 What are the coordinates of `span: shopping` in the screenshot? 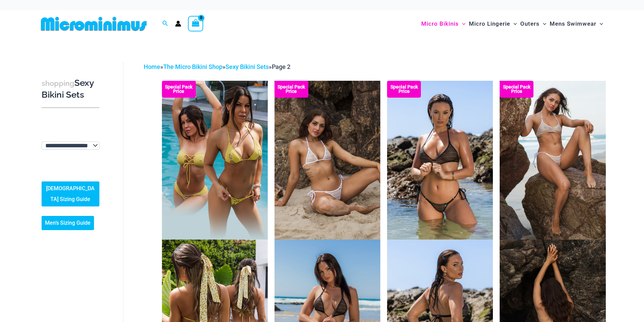 It's located at (58, 83).